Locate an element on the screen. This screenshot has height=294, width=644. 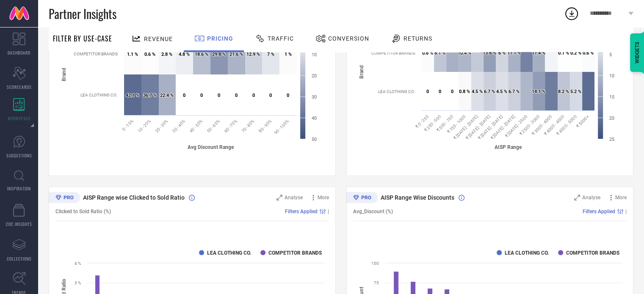
span: Traffic is located at coordinates (281, 39).